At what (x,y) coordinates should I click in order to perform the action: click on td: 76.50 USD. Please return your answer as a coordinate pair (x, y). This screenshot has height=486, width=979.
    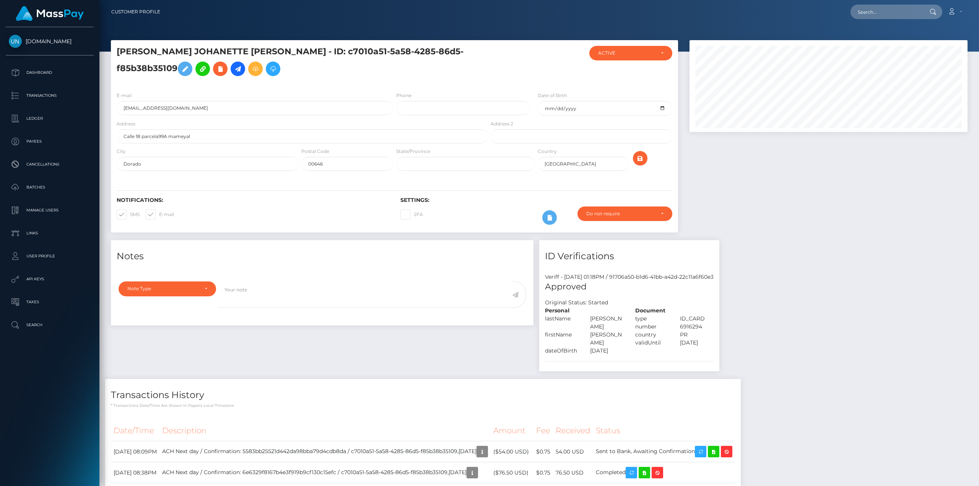
    Looking at the image, I should click on (573, 473).